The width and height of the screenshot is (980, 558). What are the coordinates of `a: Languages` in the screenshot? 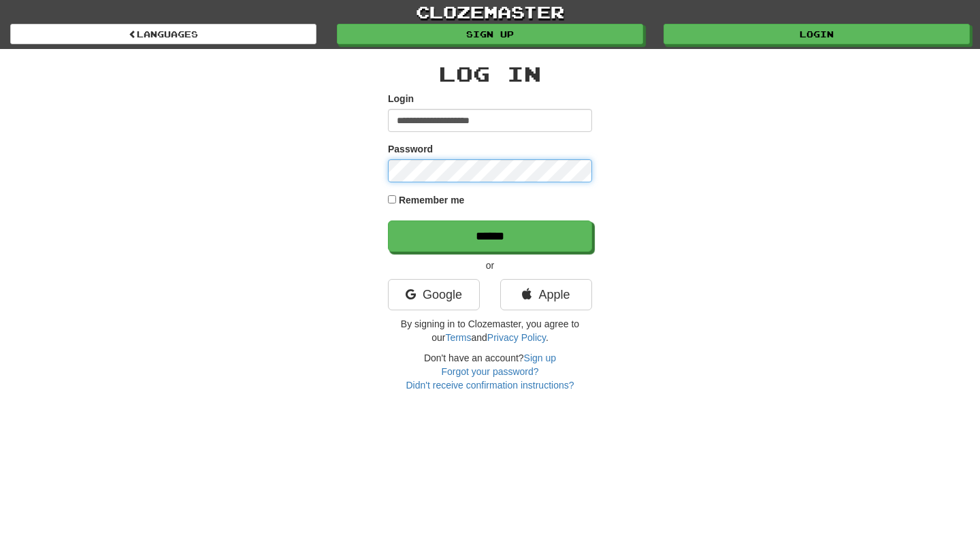 It's located at (163, 34).